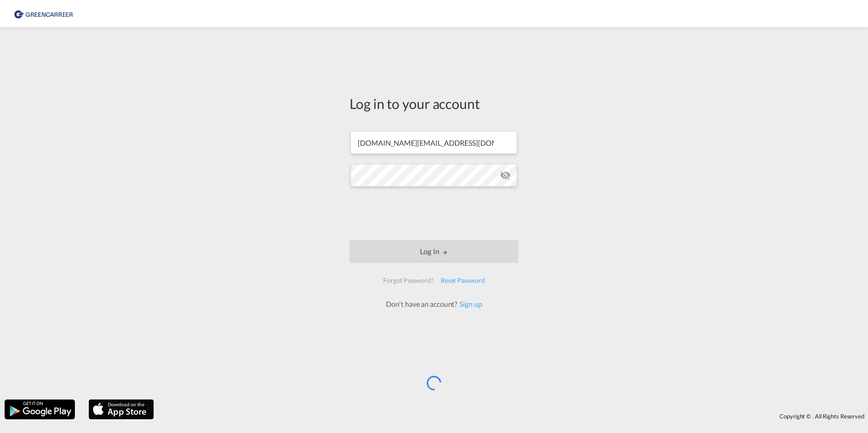 The width and height of the screenshot is (868, 433). I want to click on button: LOGIN, so click(434, 252).